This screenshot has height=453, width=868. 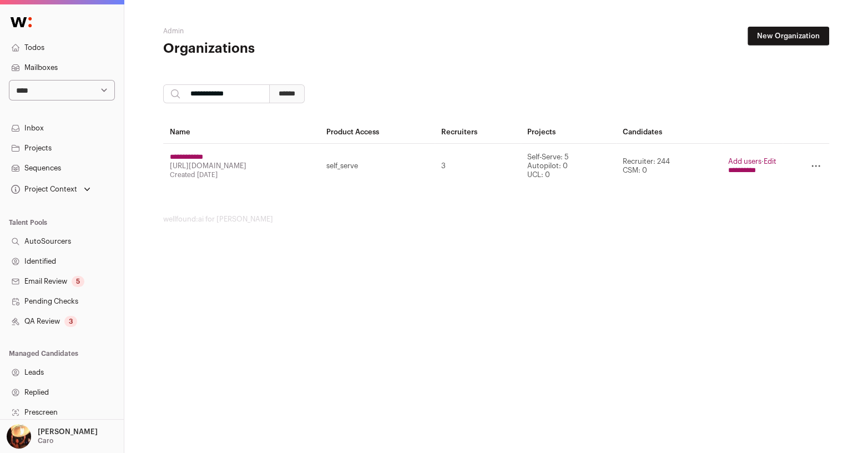 What do you see at coordinates (478, 132) in the screenshot?
I see `th: Recruiters` at bounding box center [478, 132].